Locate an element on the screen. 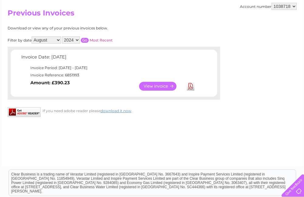 This screenshot has width=304, height=197. img: logo.png is located at coordinates (26, 25).